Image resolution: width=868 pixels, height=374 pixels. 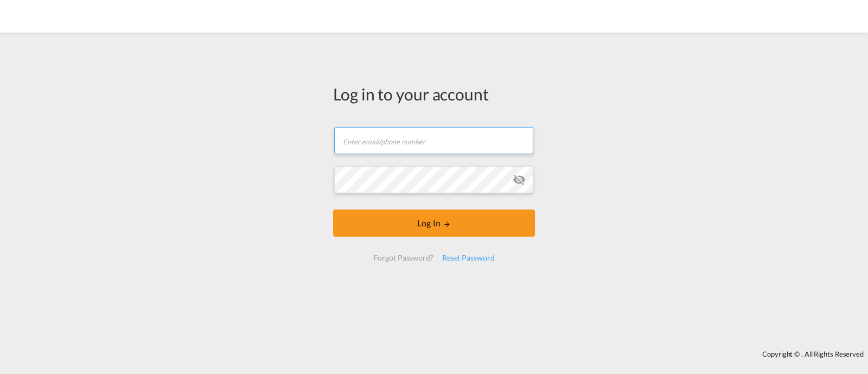 I want to click on button: LOGIN, so click(x=434, y=223).